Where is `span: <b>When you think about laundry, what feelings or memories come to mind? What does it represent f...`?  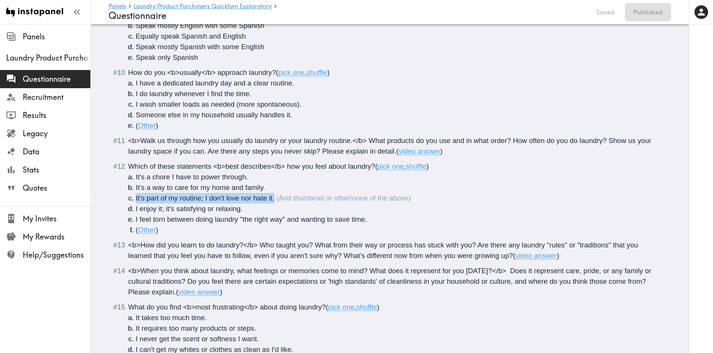 span: <b>When you think about laundry, what feelings or memories come to mind? What does it represent f... is located at coordinates (390, 281).